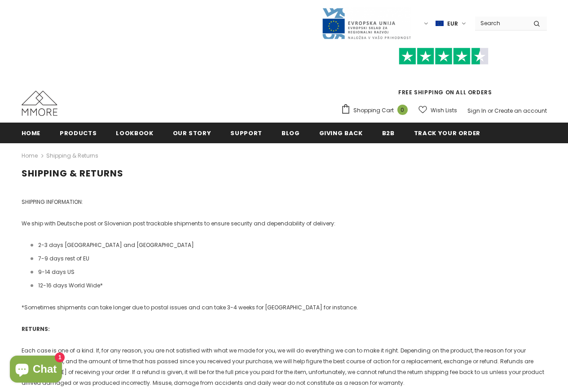  What do you see at coordinates (374, 110) in the screenshot?
I see `span: Shopping Cart` at bounding box center [374, 110].